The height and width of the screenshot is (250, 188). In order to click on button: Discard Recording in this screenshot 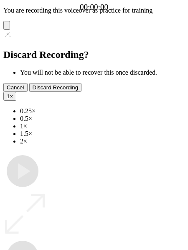, I will do `click(56, 87)`.